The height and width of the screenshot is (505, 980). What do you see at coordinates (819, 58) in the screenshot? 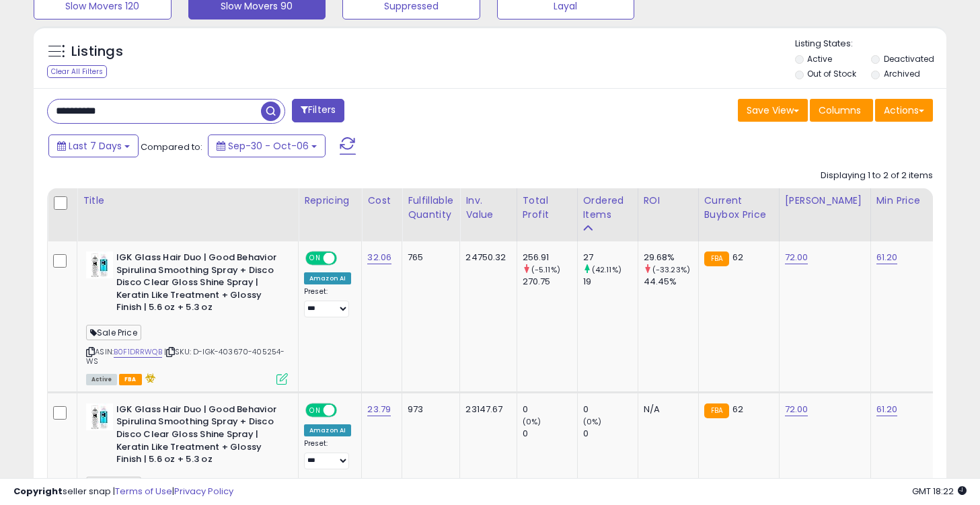
I see `label: Active` at bounding box center [819, 58].